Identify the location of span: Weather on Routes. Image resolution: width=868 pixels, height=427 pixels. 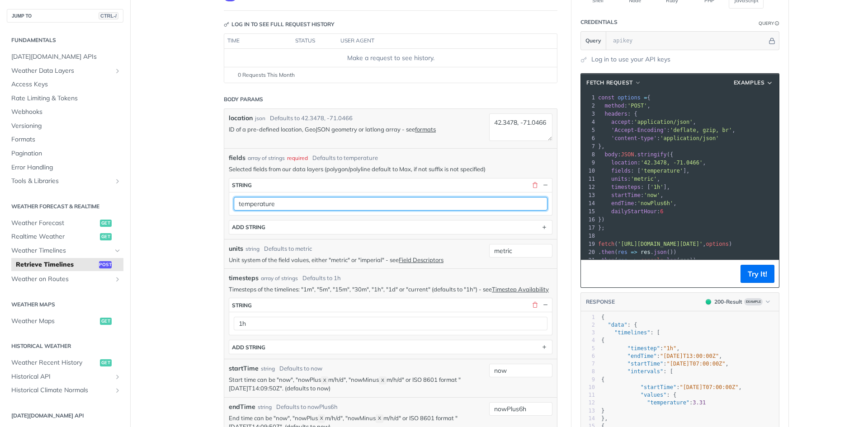
(61, 279).